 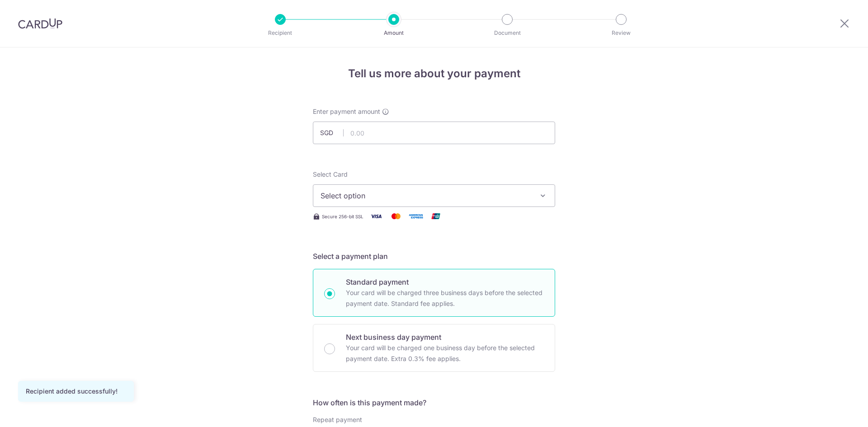 What do you see at coordinates (416, 216) in the screenshot?
I see `img: American Express` at bounding box center [416, 216].